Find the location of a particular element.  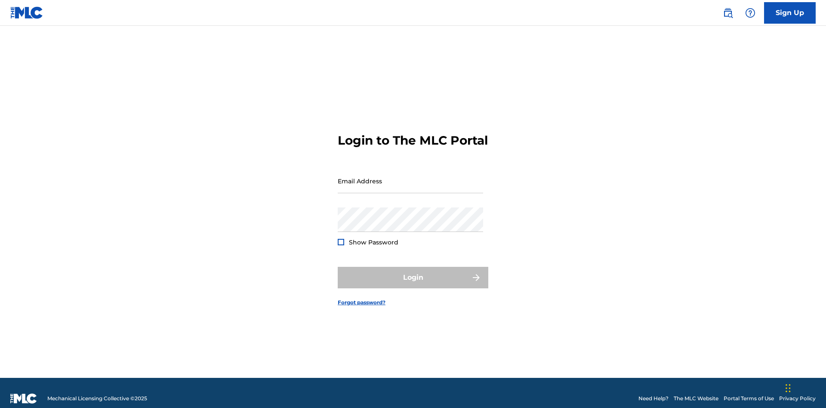

span: Show Password is located at coordinates (373, 242).